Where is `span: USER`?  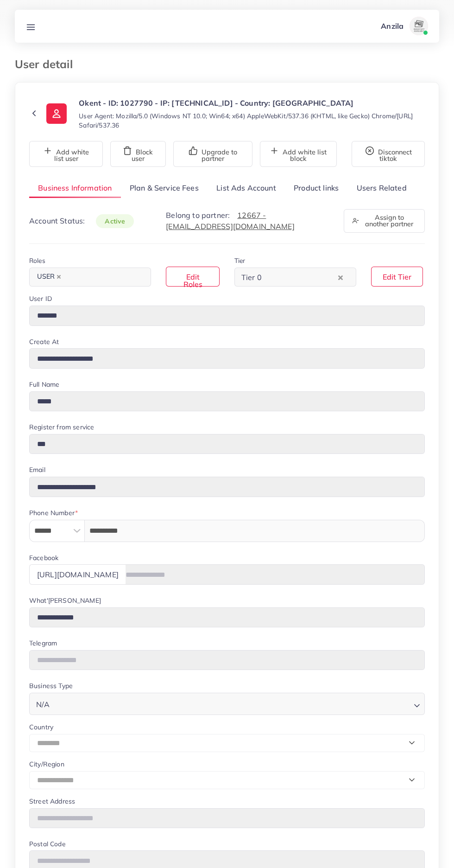 span: USER is located at coordinates (49, 277).